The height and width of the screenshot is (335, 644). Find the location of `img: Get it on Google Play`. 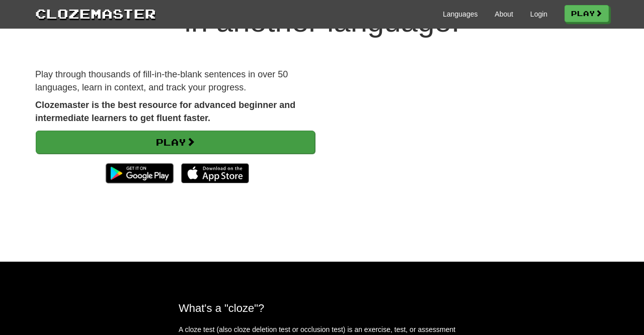

img: Get it on Google Play is located at coordinates (140, 173).